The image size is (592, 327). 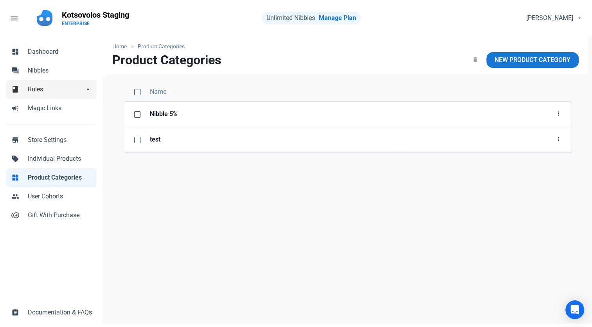 I want to click on a: storeStore Settings, so click(x=51, y=140).